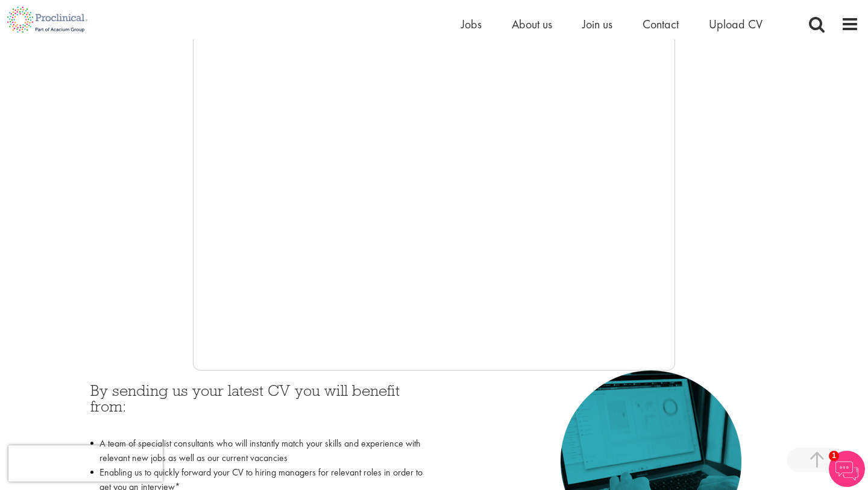 This screenshot has height=490, width=868. Describe the element at coordinates (847, 469) in the screenshot. I see `img: Chatbot` at that location.